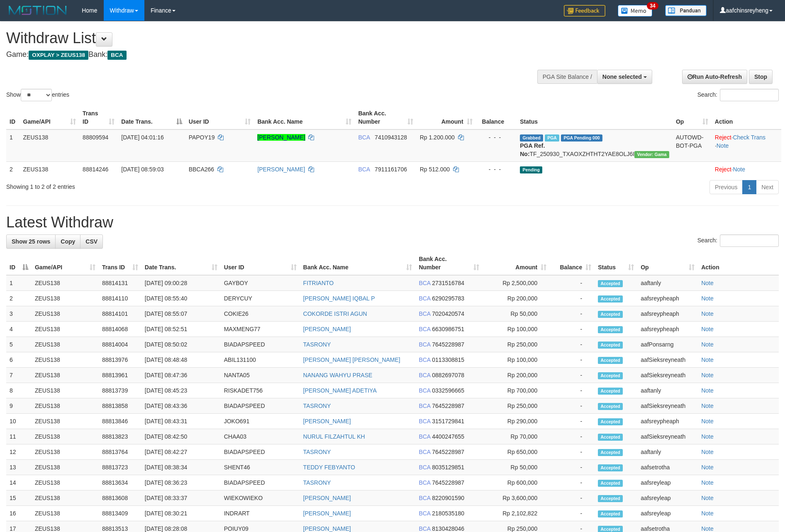  What do you see at coordinates (724, 169) in the screenshot?
I see `a: Reject` at bounding box center [724, 169].